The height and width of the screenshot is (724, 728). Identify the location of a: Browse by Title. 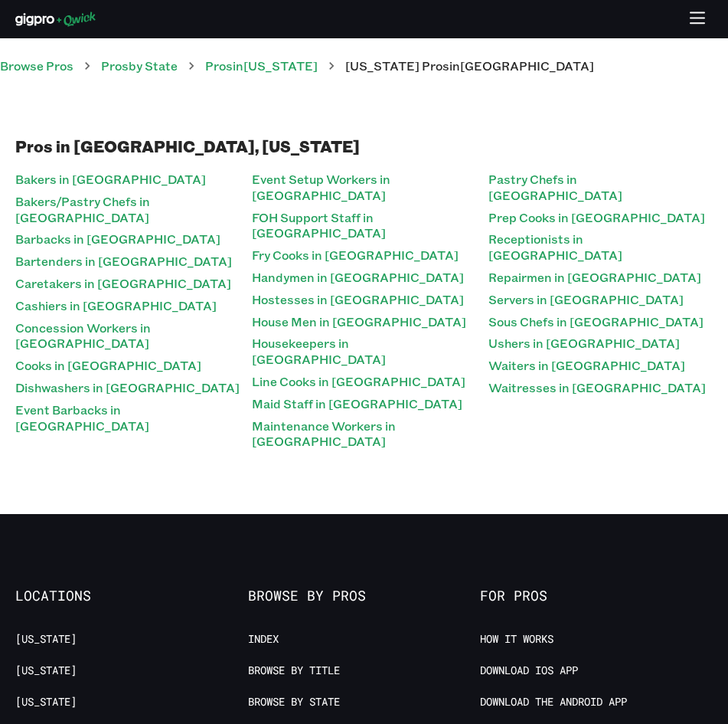
(294, 670).